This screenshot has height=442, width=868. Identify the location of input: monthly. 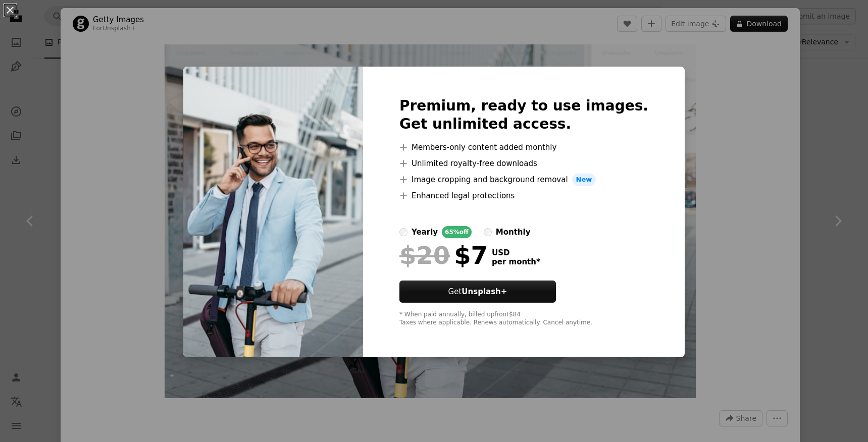
(488, 232).